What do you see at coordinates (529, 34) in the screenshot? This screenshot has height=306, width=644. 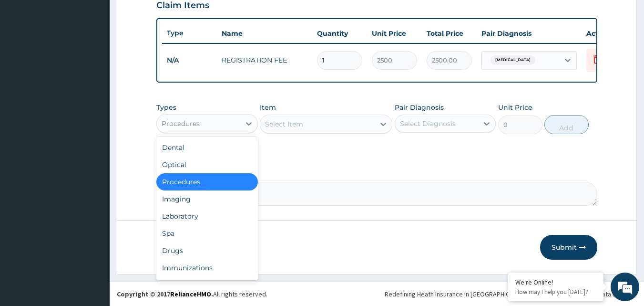 I see `th: Pair Diagnosis` at bounding box center [529, 34].